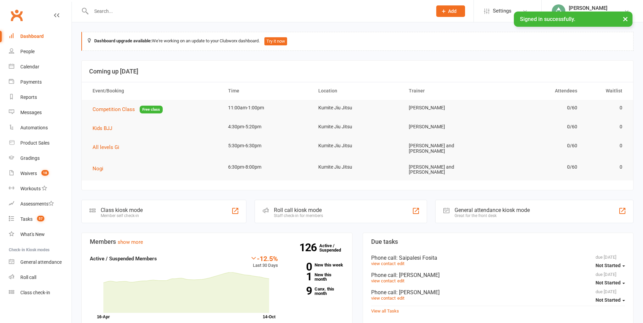 This screenshot has height=323, width=643. What do you see at coordinates (40, 52) in the screenshot?
I see `a: People` at bounding box center [40, 52].